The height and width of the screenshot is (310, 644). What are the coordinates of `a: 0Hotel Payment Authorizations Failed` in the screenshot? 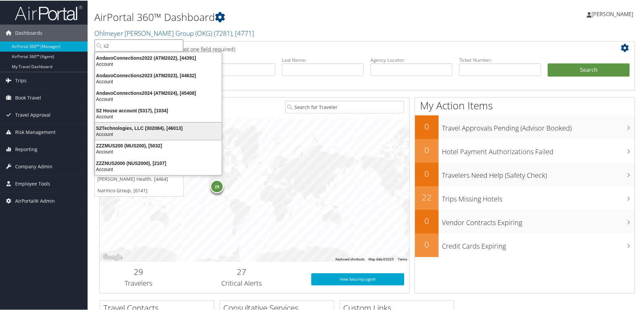 It's located at (525, 150).